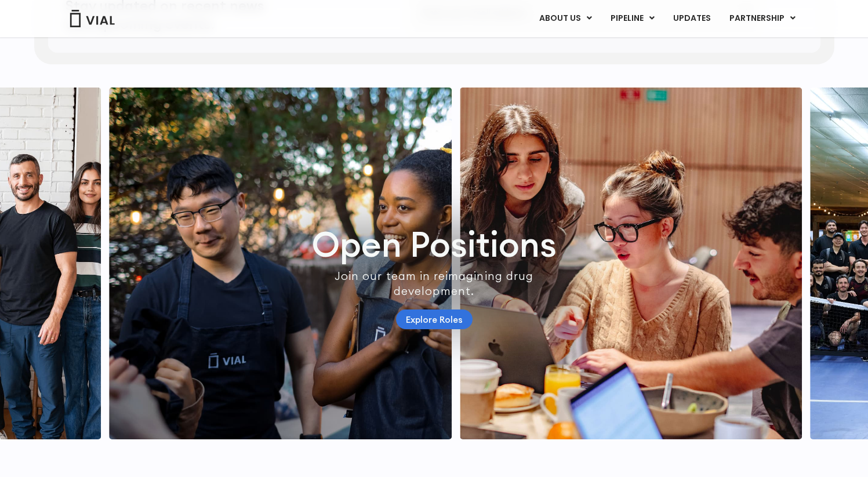  What do you see at coordinates (280, 263) in the screenshot?
I see `div: 1 / 7` at bounding box center [280, 263].